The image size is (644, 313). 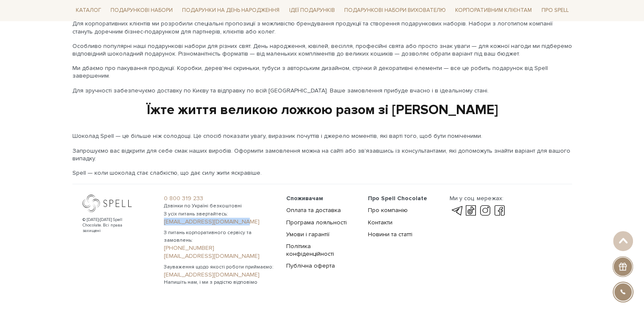 What do you see at coordinates (493, 11) in the screenshot?
I see `a: Корпоративним клієнтам` at bounding box center [493, 11].